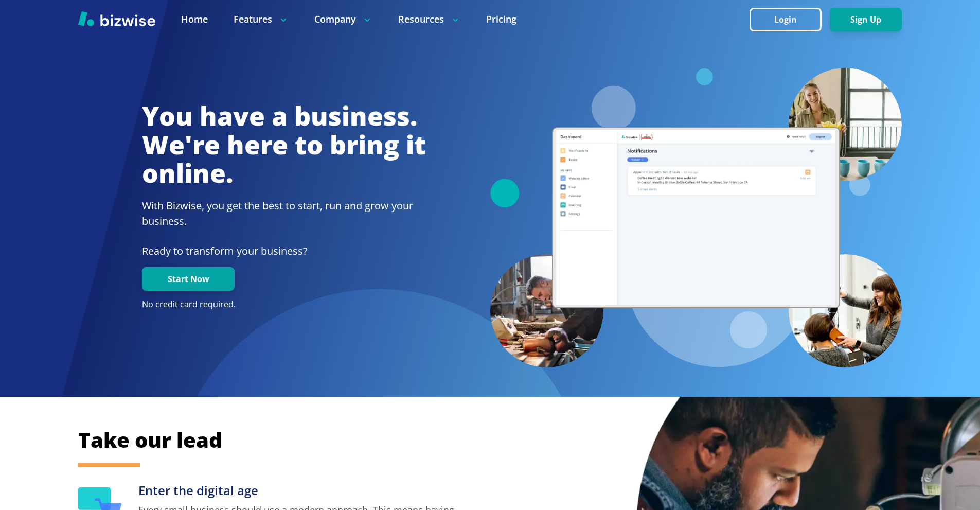 The height and width of the screenshot is (510, 980). Describe the element at coordinates (866, 20) in the screenshot. I see `a: Sign Up` at that location.